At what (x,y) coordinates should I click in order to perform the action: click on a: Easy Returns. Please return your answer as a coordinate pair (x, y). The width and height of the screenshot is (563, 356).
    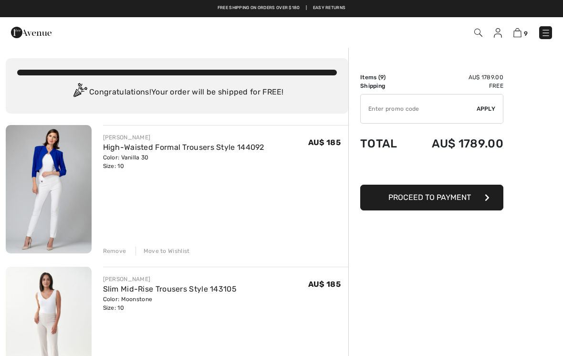
    Looking at the image, I should click on (329, 8).